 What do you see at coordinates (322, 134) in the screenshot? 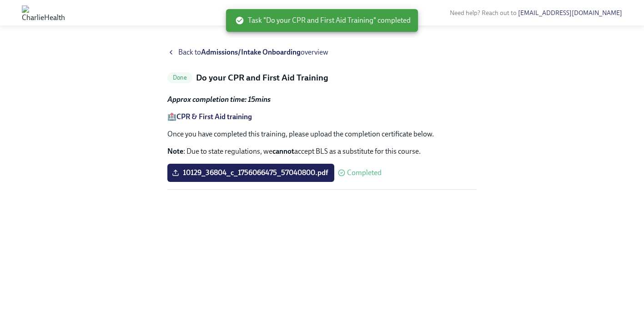
I see `p: Once you have completed this training, please upload the completion certificate below.` at bounding box center [322, 134].